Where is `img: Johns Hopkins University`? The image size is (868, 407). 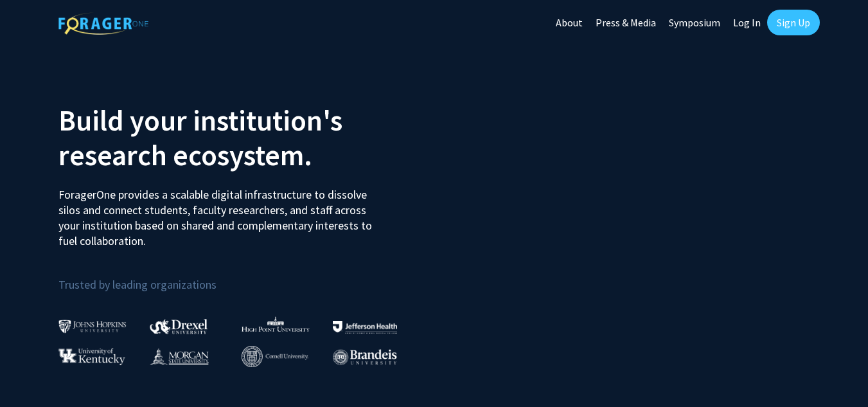 img: Johns Hopkins University is located at coordinates (93, 326).